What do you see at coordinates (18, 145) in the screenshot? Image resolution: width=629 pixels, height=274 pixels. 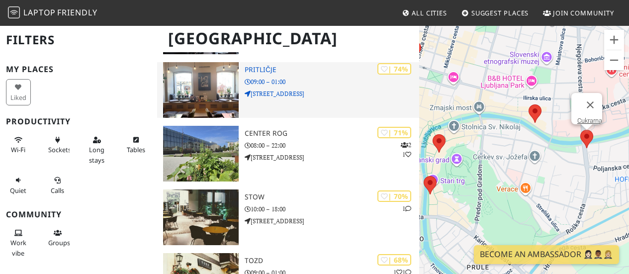 I see `button: Wi-Fi` at bounding box center [18, 145].